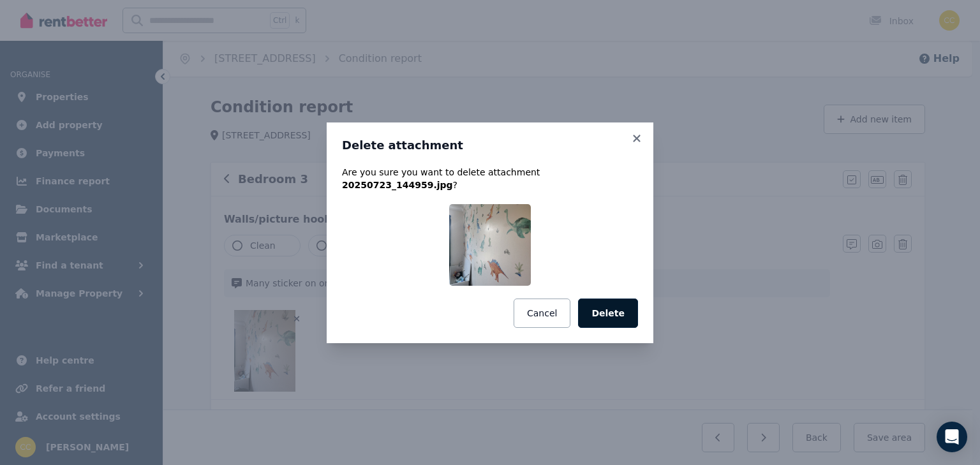 The image size is (980, 465). I want to click on button: Delete, so click(608, 313).